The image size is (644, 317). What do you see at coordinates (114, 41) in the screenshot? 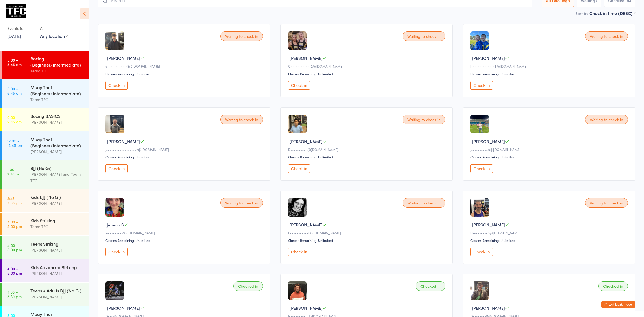
I see `img: image1750981919.png` at bounding box center [114, 41].